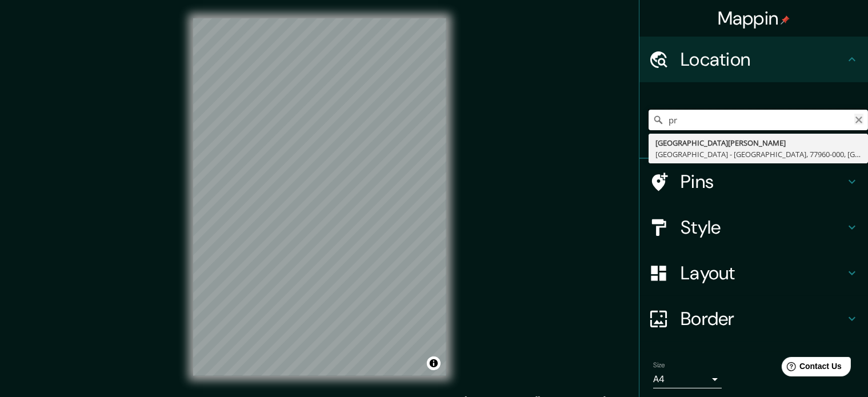 The width and height of the screenshot is (868, 397). What do you see at coordinates (433, 363) in the screenshot?
I see `button: Toggle attribution` at bounding box center [433, 363].